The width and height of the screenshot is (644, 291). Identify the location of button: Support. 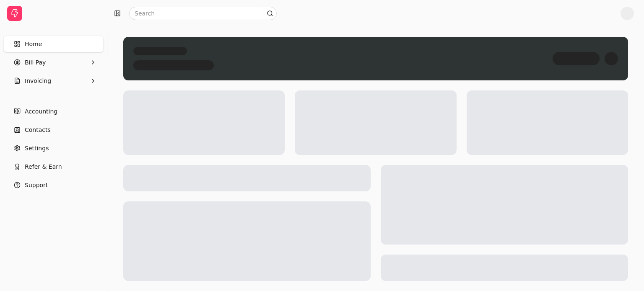
(53, 185).